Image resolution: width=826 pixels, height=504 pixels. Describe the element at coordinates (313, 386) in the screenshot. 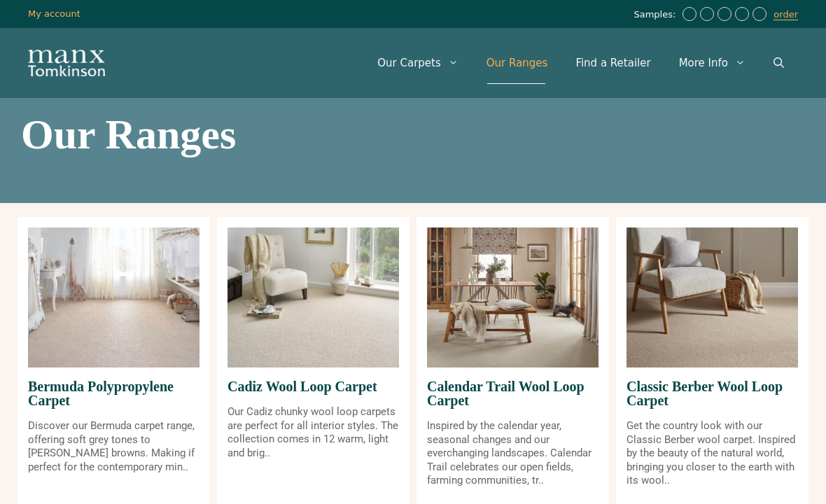

I see `span: Cadiz Wool Loop Carpet` at that location.